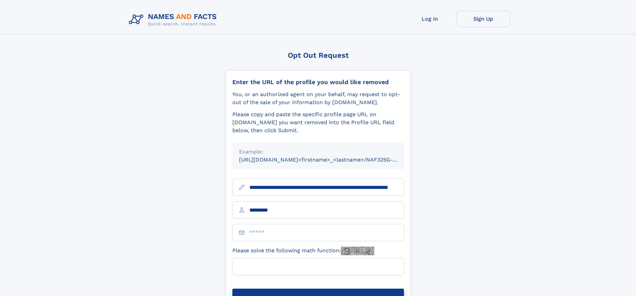  I want to click on div: Enter the URL of the profile you would like removed, so click(318, 82).